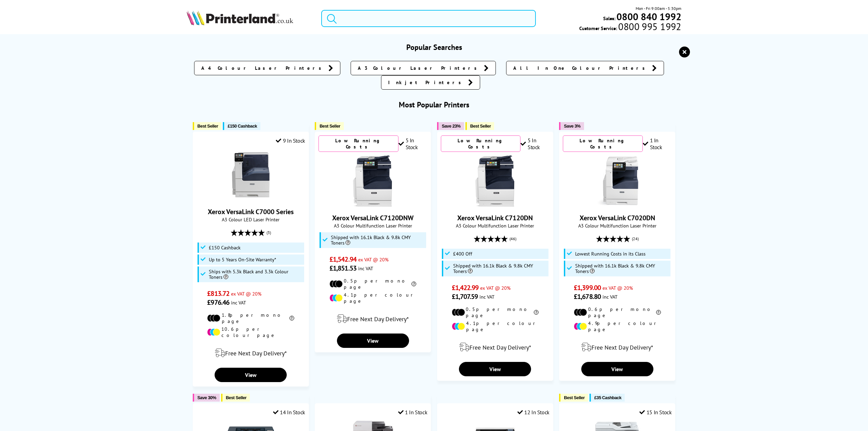 The image size is (868, 431). What do you see at coordinates (649, 26) in the screenshot?
I see `span: 0800 995 1992` at bounding box center [649, 26].